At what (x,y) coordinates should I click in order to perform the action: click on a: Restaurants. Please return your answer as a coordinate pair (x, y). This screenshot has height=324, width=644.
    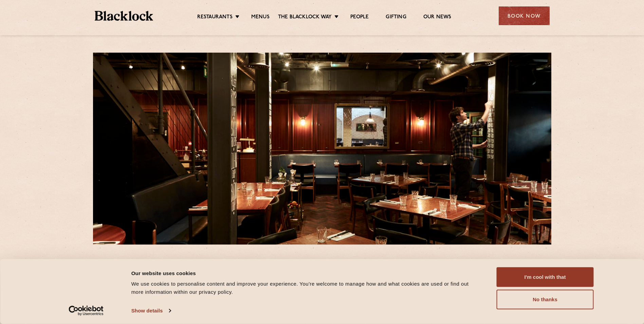
    Looking at the image, I should click on (215, 17).